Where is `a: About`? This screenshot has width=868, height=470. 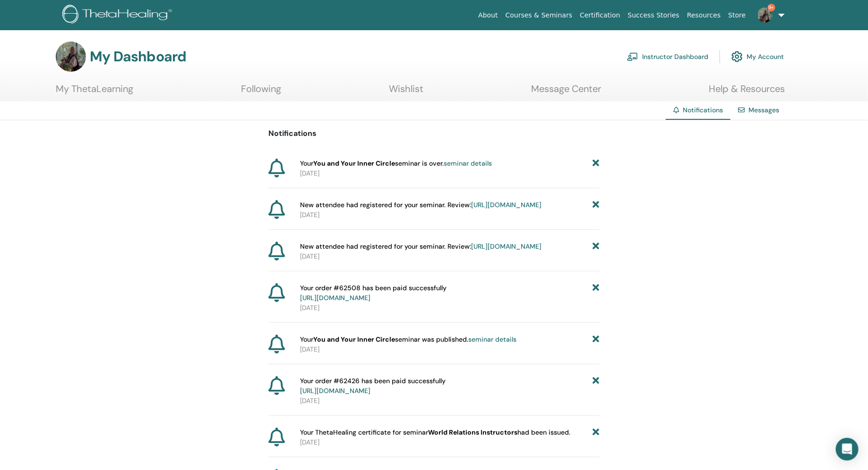 a: About is located at coordinates (488, 15).